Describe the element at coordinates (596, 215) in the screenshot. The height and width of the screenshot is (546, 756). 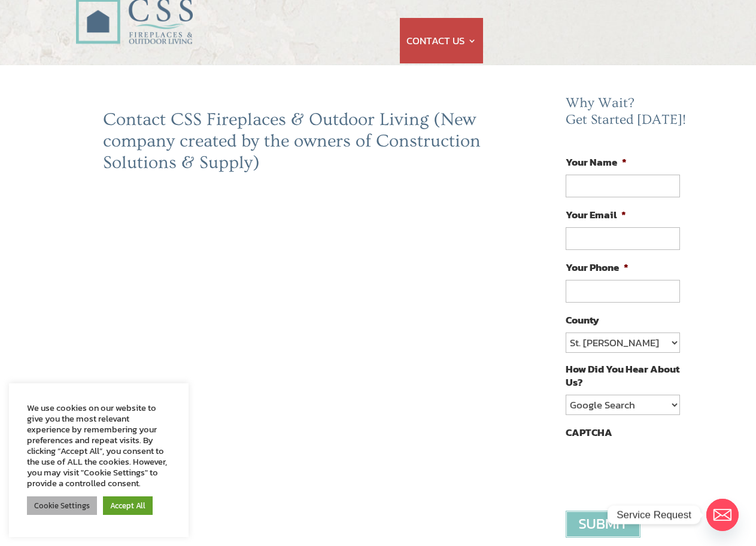
I see `label: Your Email` at that location.